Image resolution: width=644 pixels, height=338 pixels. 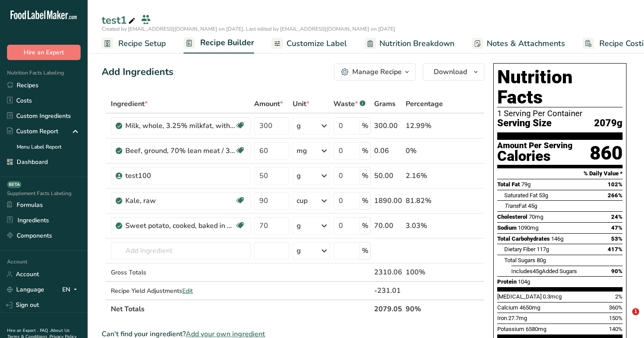 What do you see at coordinates (44, 52) in the screenshot?
I see `button: Hire an Expert` at bounding box center [44, 52].